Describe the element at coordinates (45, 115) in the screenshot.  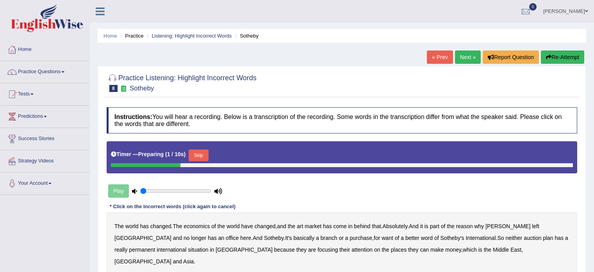
I see `a: Predictions` at that location.